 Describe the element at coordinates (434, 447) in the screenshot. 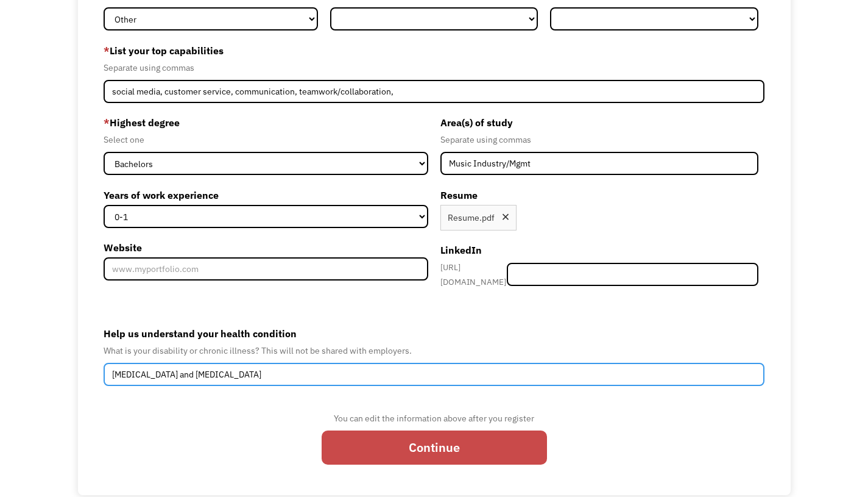

I see `input: Continue` at that location.